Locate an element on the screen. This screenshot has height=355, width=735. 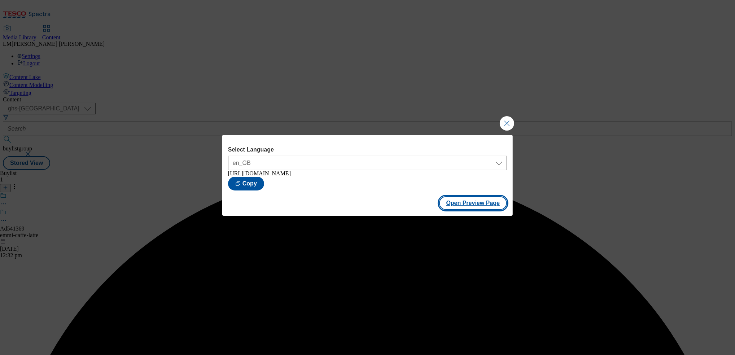
label: Select Language is located at coordinates (367, 150).